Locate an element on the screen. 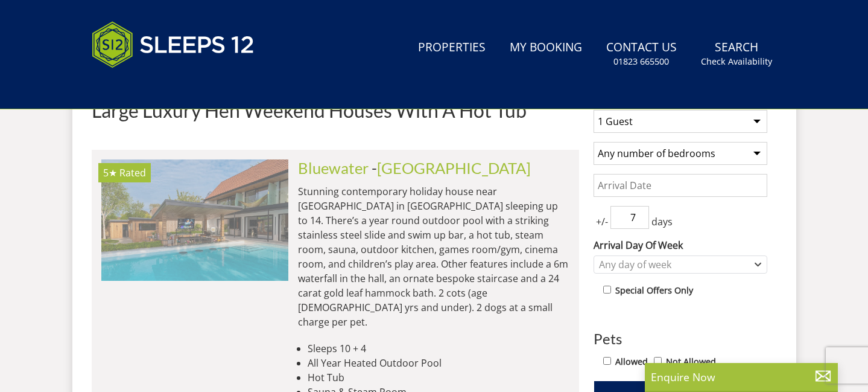 The height and width of the screenshot is (392, 868). div: Combobox is located at coordinates (680, 265).